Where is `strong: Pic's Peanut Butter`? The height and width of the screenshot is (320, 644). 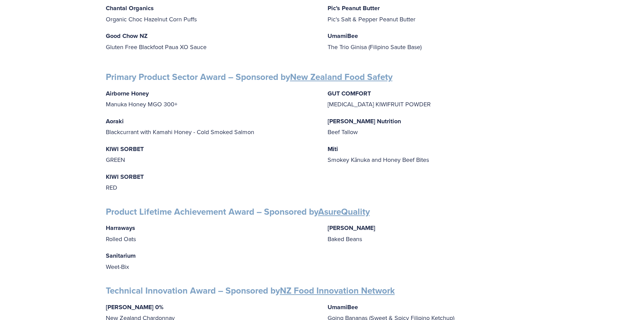 strong: Pic's Peanut Butter is located at coordinates (353, 8).